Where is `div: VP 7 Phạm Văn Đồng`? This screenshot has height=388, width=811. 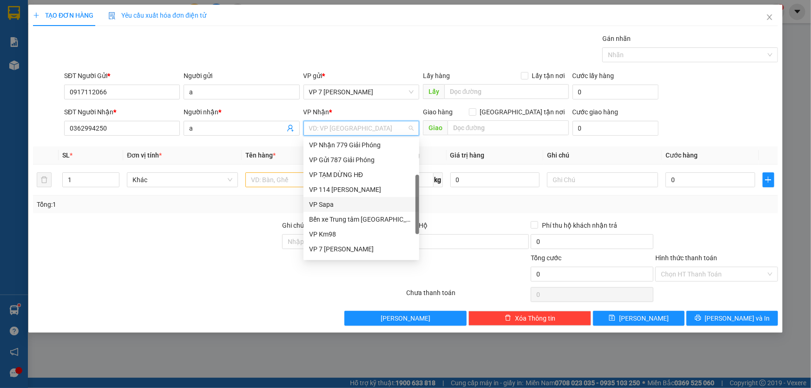
div: VP 7 Phạm Văn Đồng is located at coordinates (361, 249).